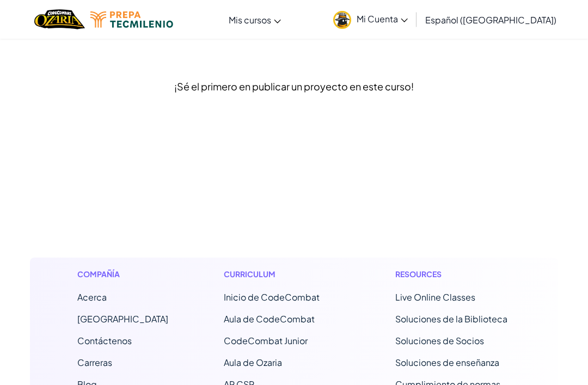 Image resolution: width=588 pixels, height=385 pixels. What do you see at coordinates (435, 297) in the screenshot?
I see `a: Live Online Classes` at bounding box center [435, 297].